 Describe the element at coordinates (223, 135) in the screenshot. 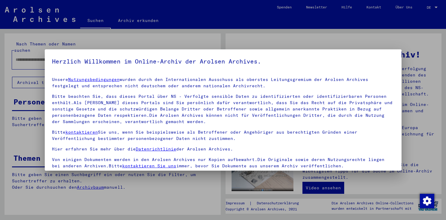

I see `p: Bitte Sie uns, wenn Sie beispielsweise als Betroffener oder Angehöriger aus berechtigten Gründen ...` at that location.